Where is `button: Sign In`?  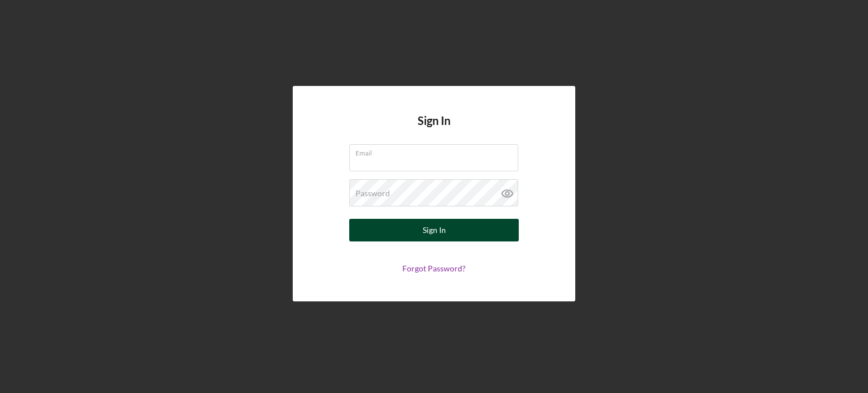 button: Sign In is located at coordinates (434, 230).